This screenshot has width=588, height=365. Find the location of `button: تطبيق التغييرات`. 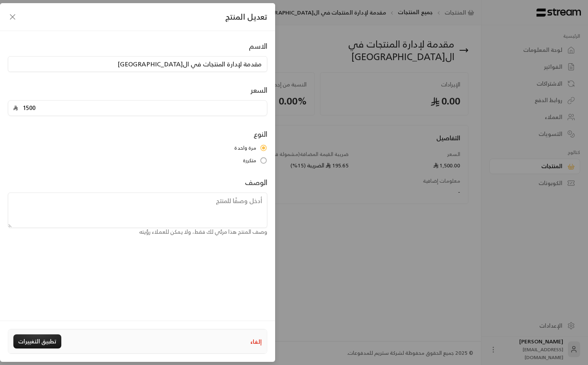

button: تطبيق التغييرات is located at coordinates (37, 341).